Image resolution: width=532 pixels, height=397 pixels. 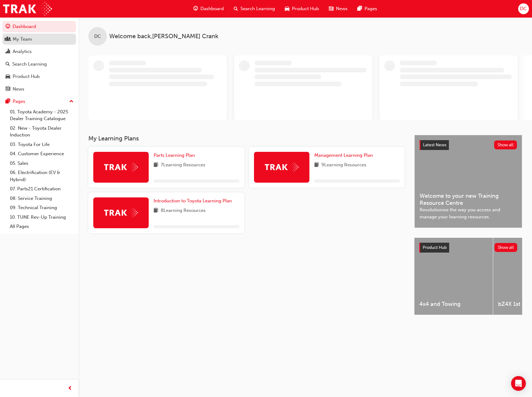 I want to click on a: Parts Learning Plan, so click(x=175, y=155).